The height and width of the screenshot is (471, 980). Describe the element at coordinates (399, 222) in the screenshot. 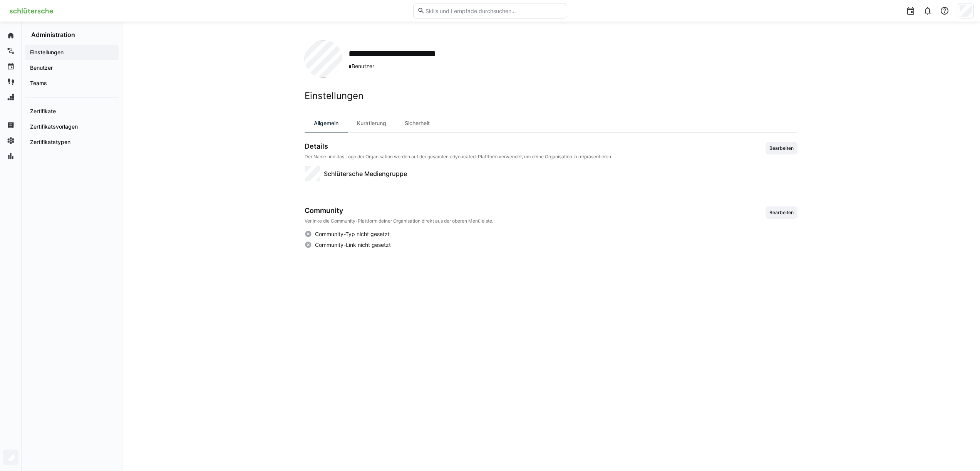

I see `p: Verlinke die Community-Plattform deiner Organisation direkt aus der oberen Menüleiste.` at that location.